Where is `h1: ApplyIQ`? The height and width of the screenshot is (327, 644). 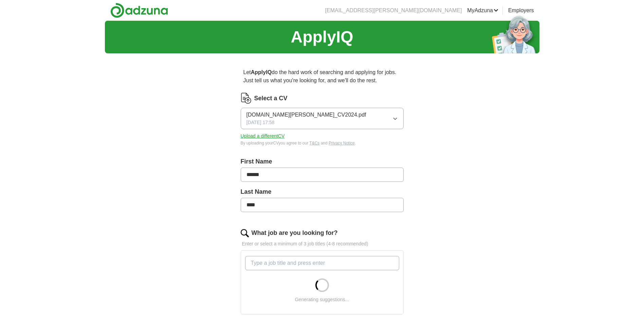 h1: ApplyIQ is located at coordinates (322, 37).